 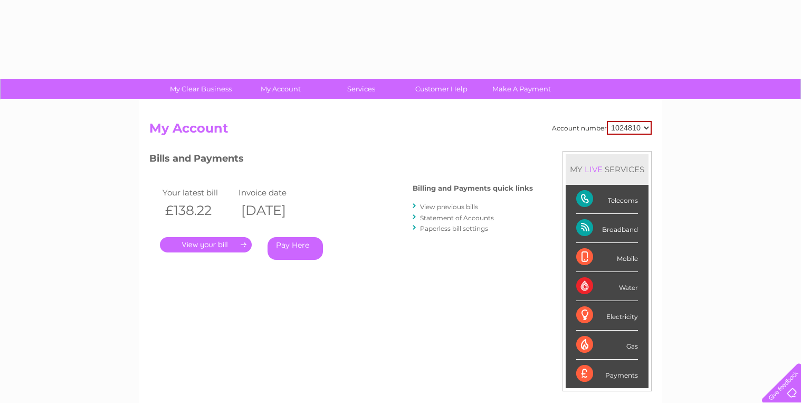 I want to click on div: LIVE, so click(x=594, y=169).